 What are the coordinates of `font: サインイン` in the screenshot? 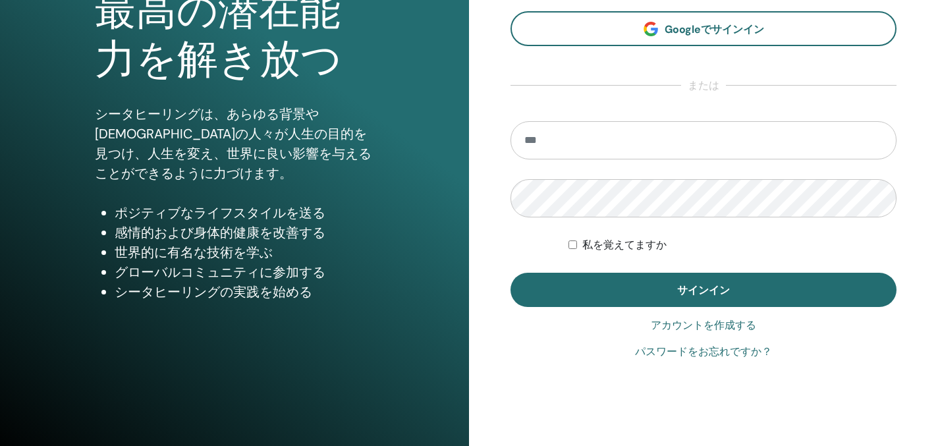 It's located at (704, 290).